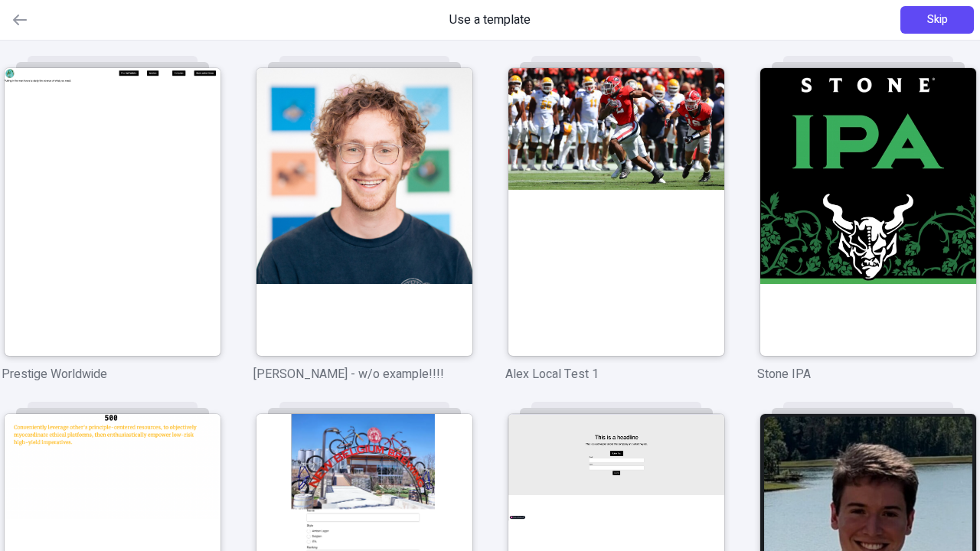 Image resolution: width=980 pixels, height=551 pixels. I want to click on p: Prestige Worldwide, so click(112, 375).